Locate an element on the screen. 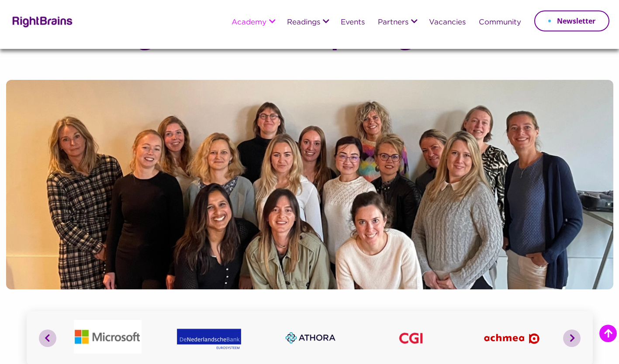 The height and width of the screenshot is (364, 619). a: Partners is located at coordinates (393, 23).